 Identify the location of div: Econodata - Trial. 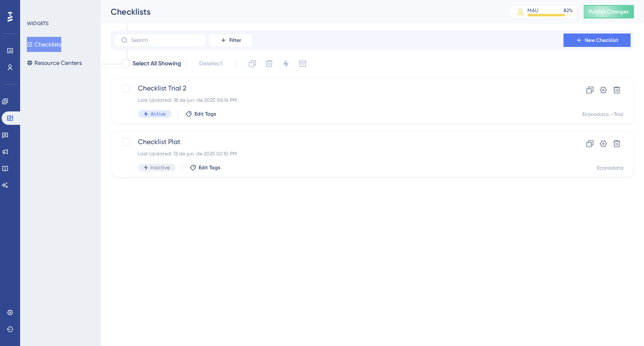
(603, 114).